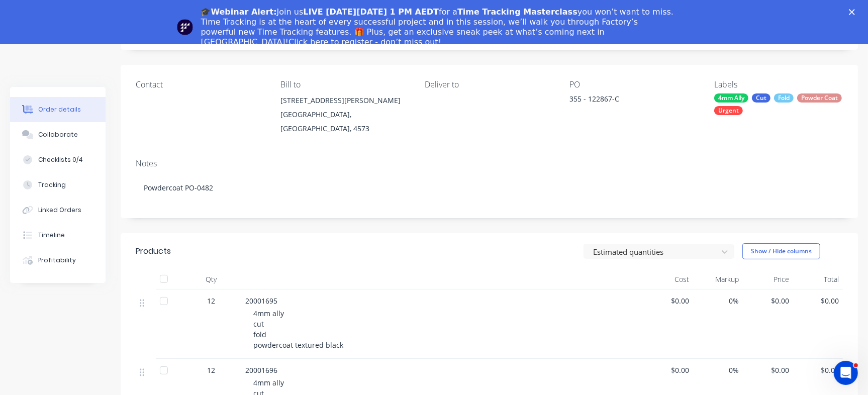  I want to click on span: 4mm ally cut fold powdercoat textured black, so click(298, 330).